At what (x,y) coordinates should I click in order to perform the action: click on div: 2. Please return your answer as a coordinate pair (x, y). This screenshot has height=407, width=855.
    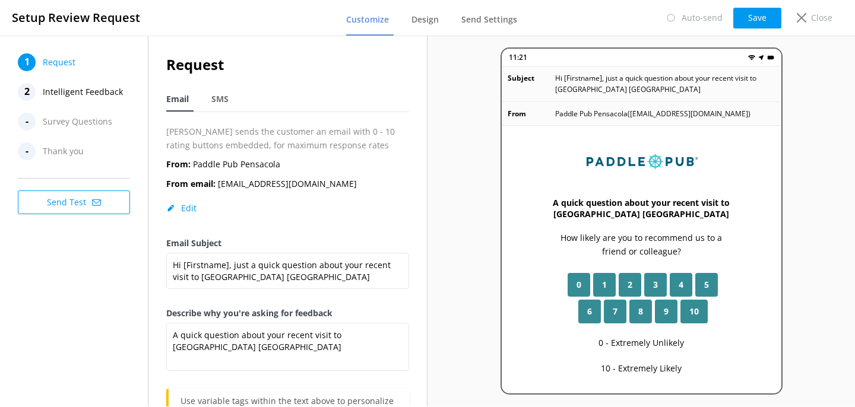
    Looking at the image, I should click on (27, 92).